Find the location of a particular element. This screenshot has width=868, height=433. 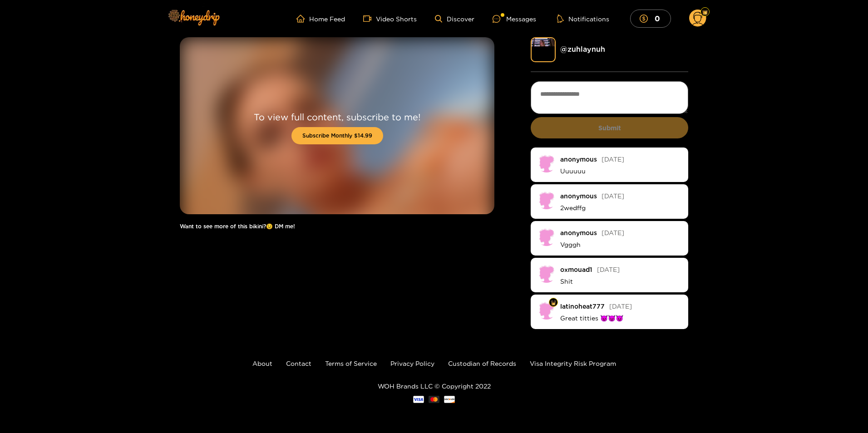

span: video-camera is located at coordinates (370, 19).